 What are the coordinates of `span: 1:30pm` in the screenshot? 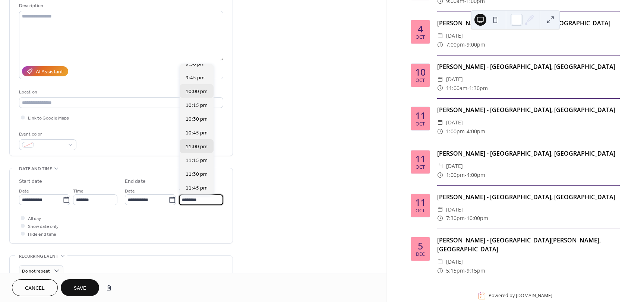 It's located at (478, 88).